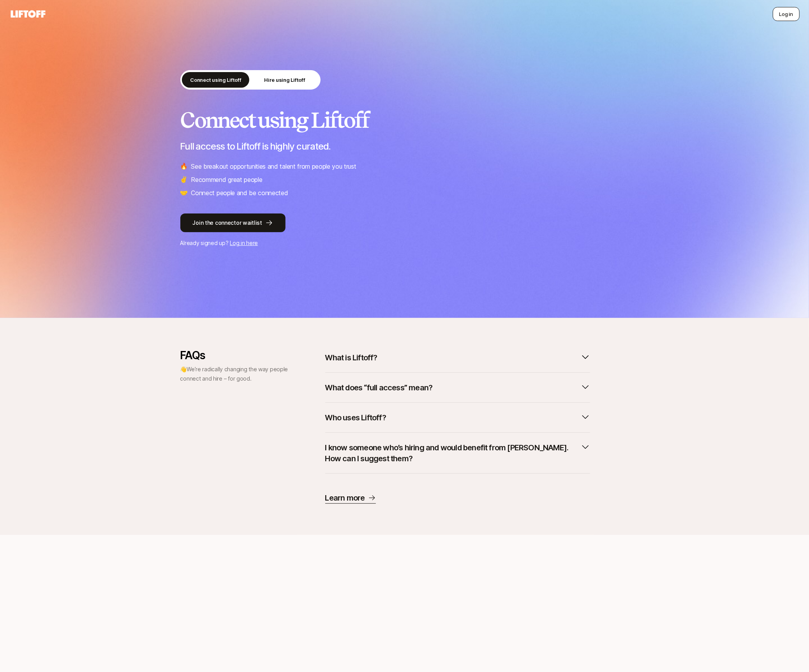  I want to click on p: Connect using Liftoff, so click(215, 80).